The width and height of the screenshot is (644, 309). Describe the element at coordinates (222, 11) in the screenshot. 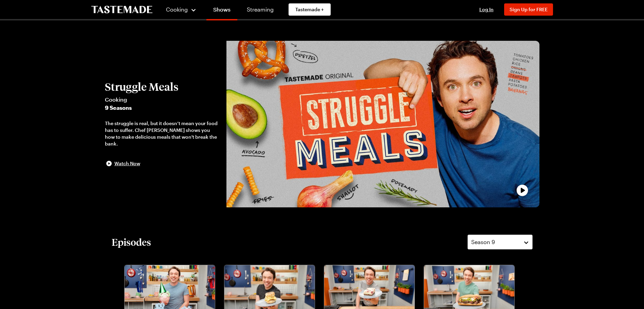

I see `a: Shows` at that location.